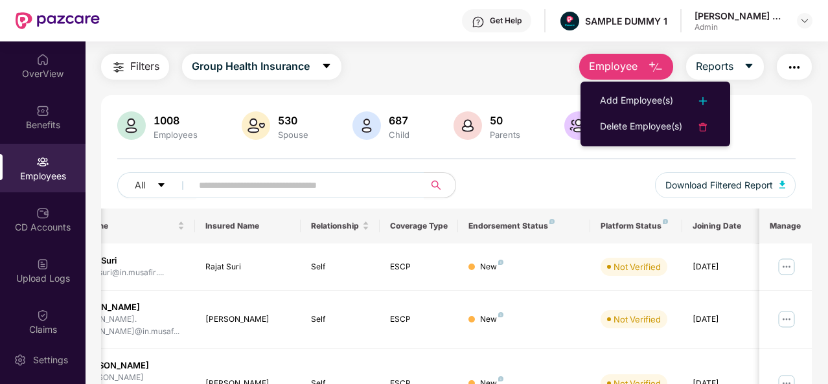 This screenshot has width=828, height=384. I want to click on button: Reportscaret-down, so click(725, 67).